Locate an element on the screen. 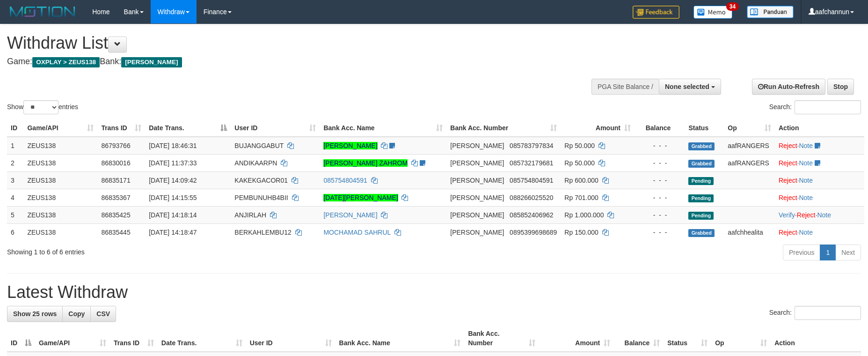 This screenshot has width=868, height=356. h1: Withdraw List is located at coordinates (288, 43).